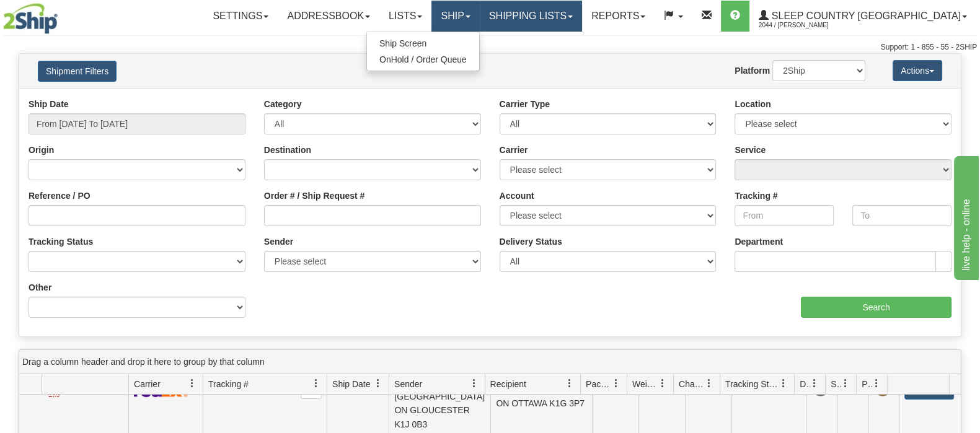 This screenshot has height=433, width=980. Describe the element at coordinates (61, 242) in the screenshot. I see `label: Tracking Status` at that location.